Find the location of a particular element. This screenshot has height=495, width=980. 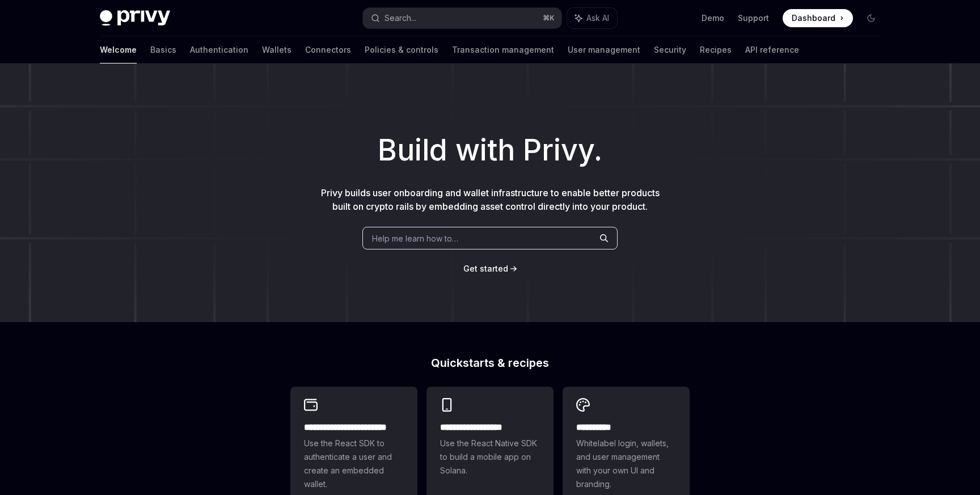

a: Get started is located at coordinates (486, 269).